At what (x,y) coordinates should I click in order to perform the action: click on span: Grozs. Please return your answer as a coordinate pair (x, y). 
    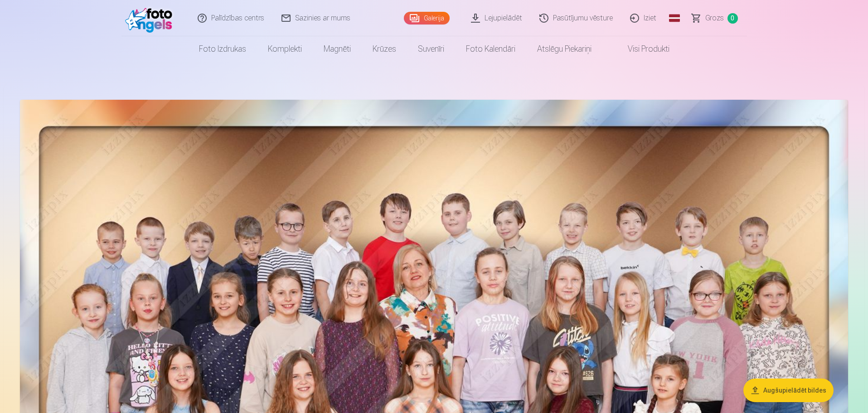
    Looking at the image, I should click on (714, 18).